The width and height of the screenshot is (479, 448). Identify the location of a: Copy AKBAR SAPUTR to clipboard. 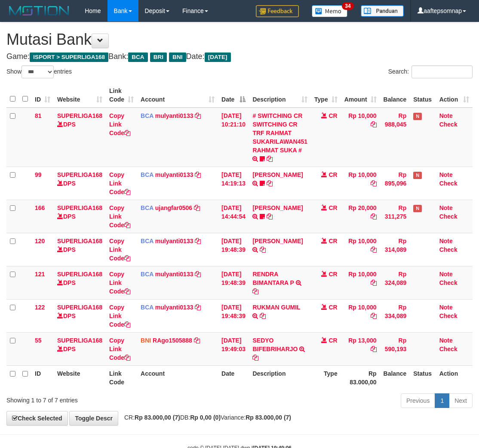
(263, 250).